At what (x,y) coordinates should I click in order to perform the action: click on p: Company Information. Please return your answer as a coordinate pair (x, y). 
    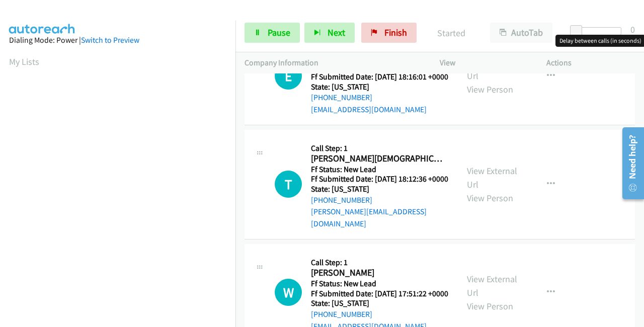
    Looking at the image, I should click on (334, 63).